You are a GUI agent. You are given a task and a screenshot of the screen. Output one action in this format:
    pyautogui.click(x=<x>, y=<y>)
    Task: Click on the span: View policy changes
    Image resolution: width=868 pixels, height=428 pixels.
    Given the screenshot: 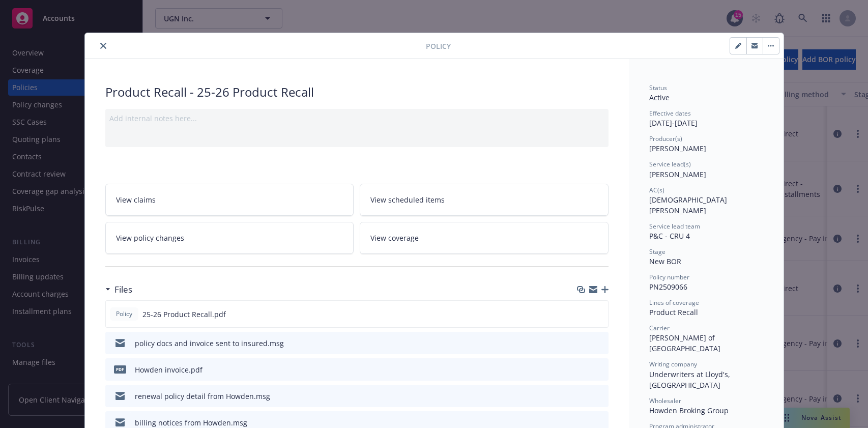 What is the action you would take?
    pyautogui.click(x=150, y=238)
    